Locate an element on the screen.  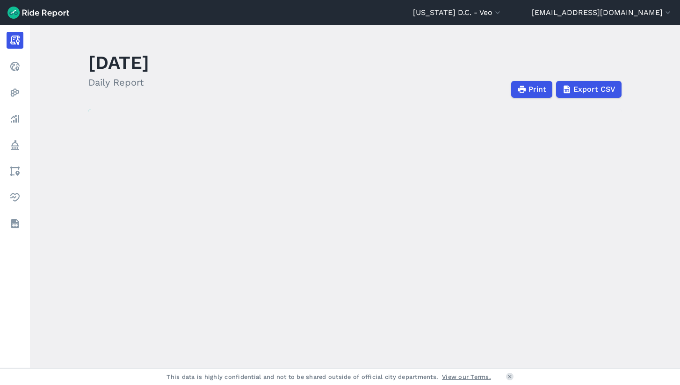
h2: Daily Report is located at coordinates (119, 82).